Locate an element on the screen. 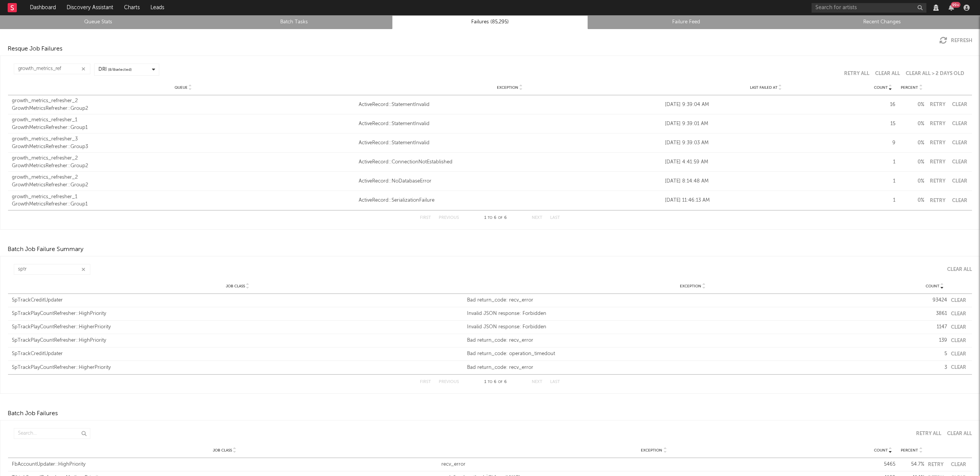  div: ActiveRecord::NoDatabaseError is located at coordinates (510, 181).